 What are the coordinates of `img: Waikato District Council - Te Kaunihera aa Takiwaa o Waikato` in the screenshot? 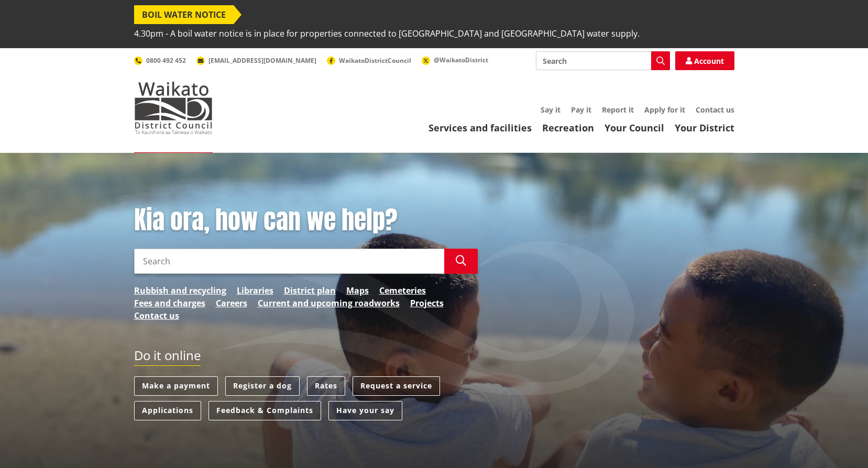 It's located at (174, 108).